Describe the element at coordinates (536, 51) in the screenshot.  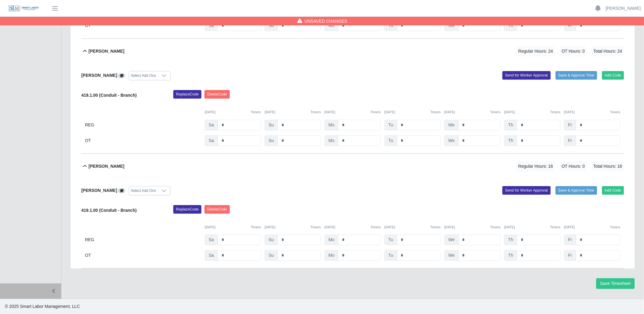
I see `span: Regular Hours: 24` at that location.